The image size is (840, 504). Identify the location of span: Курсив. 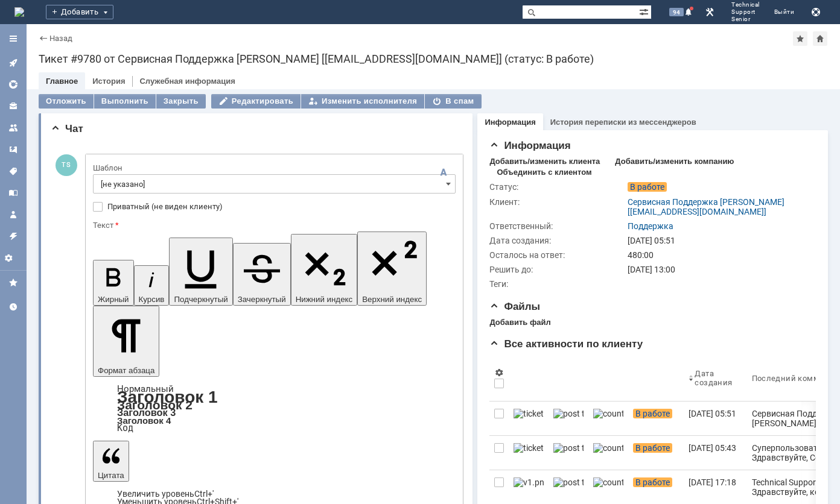
(151, 299).